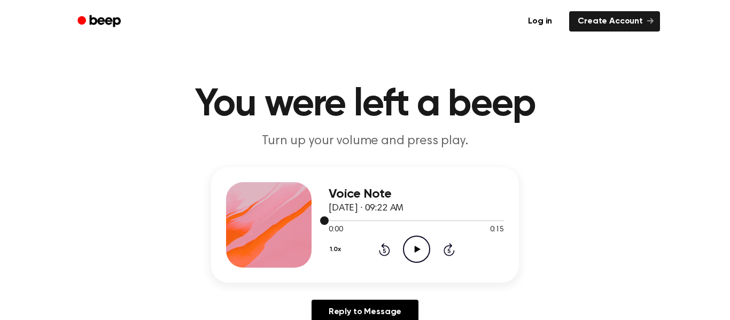 This screenshot has height=320, width=730. I want to click on a: Log in, so click(540, 21).